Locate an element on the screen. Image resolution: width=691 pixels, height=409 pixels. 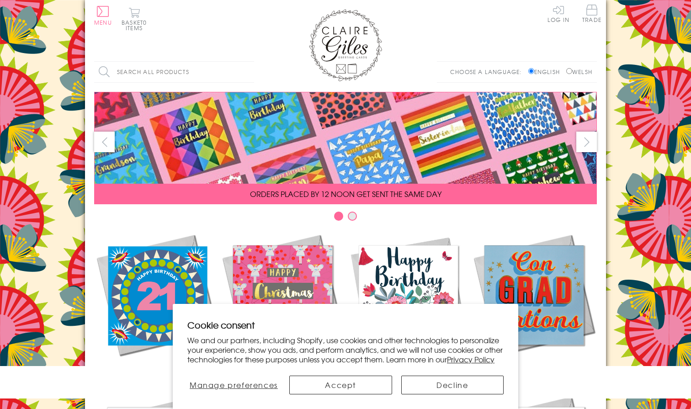
h2: Cookie consent is located at coordinates (345, 325).